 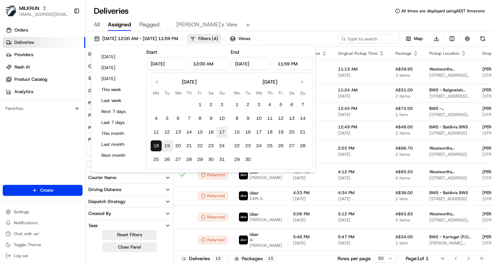 I want to click on button: 31, so click(x=222, y=160).